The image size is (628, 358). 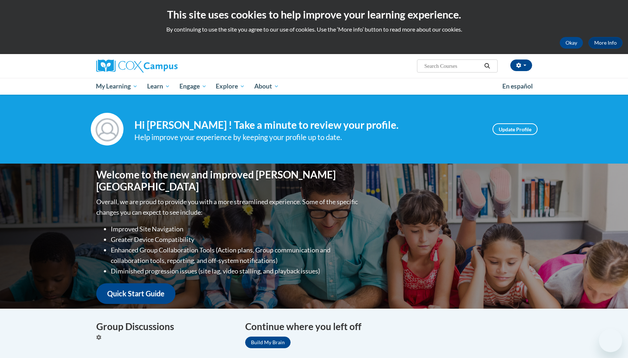 What do you see at coordinates (193, 86) in the screenshot?
I see `a: Engage` at bounding box center [193, 86].